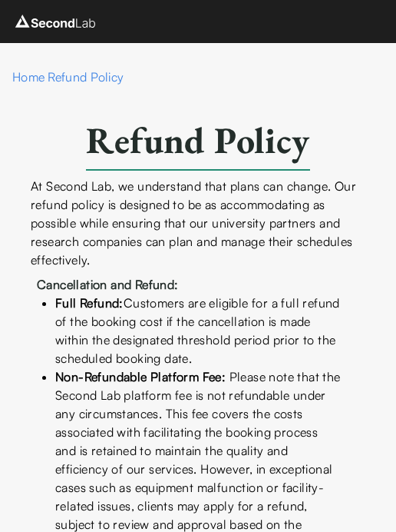  What do you see at coordinates (55, 22) in the screenshot?
I see `img: logo` at bounding box center [55, 22].